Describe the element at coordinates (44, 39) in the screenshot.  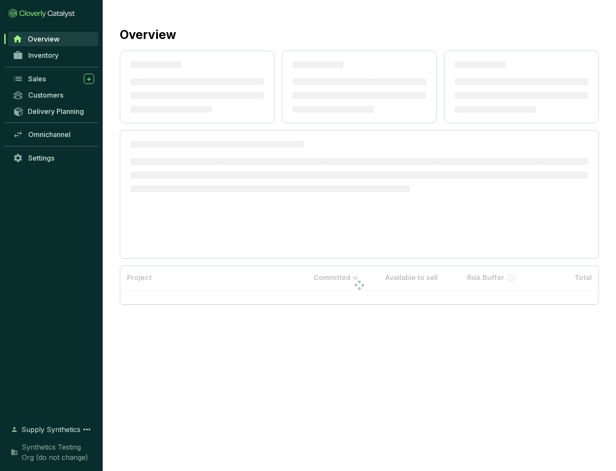
I see `span: Overview` at that location.